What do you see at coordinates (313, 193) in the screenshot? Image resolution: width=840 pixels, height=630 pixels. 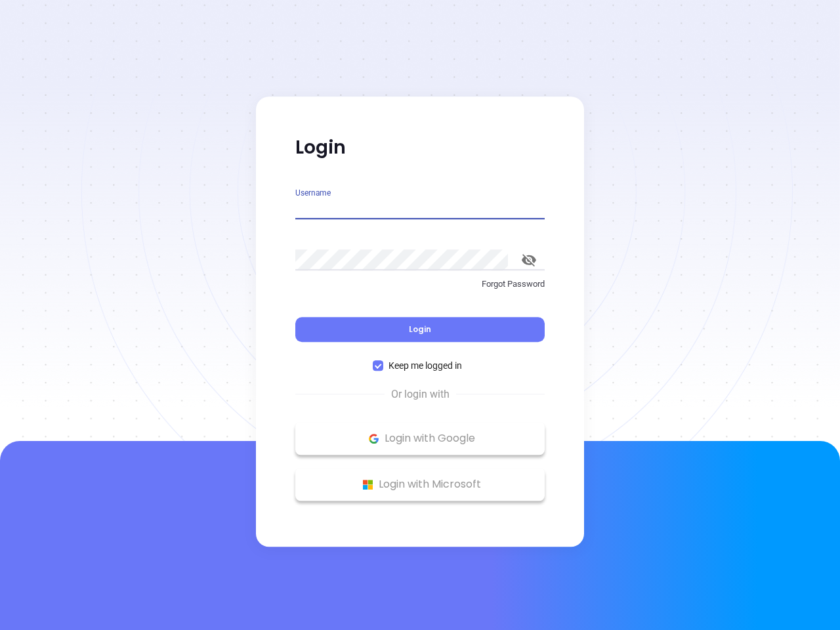 I see `label: Username` at bounding box center [313, 193].